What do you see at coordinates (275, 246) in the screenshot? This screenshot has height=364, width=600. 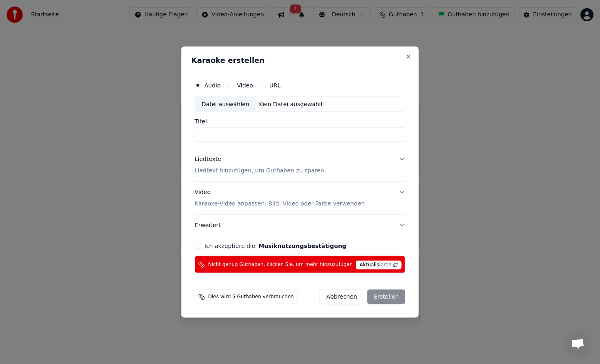 I see `label: Ich akzeptiere die` at bounding box center [275, 246].